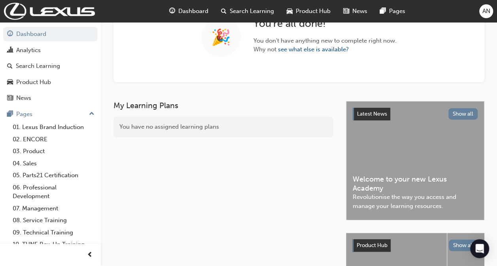 This screenshot has width=497, height=266. What do you see at coordinates (193, 11) in the screenshot?
I see `span: Dashboard` at bounding box center [193, 11].